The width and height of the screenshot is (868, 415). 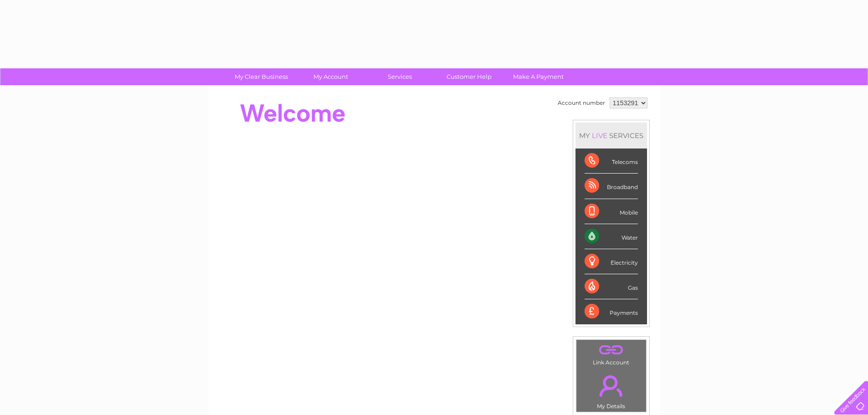 What do you see at coordinates (611, 287) in the screenshot?
I see `div: Gas` at bounding box center [611, 287].